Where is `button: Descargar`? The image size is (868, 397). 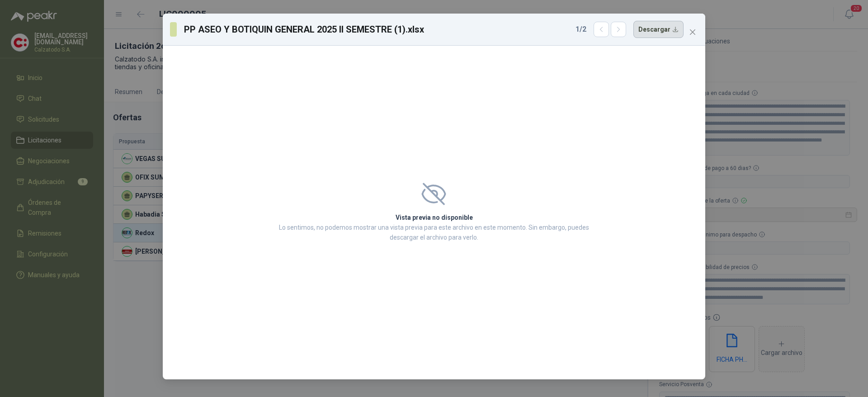 button: Descargar is located at coordinates (658, 29).